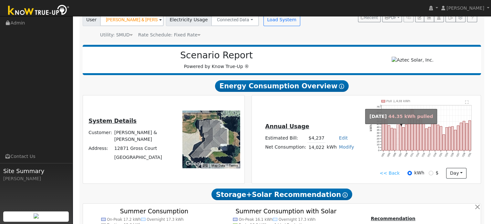 Image resolution: width=491 pixels, height=224 pixels. I want to click on text: 7/15, so click(423, 155).